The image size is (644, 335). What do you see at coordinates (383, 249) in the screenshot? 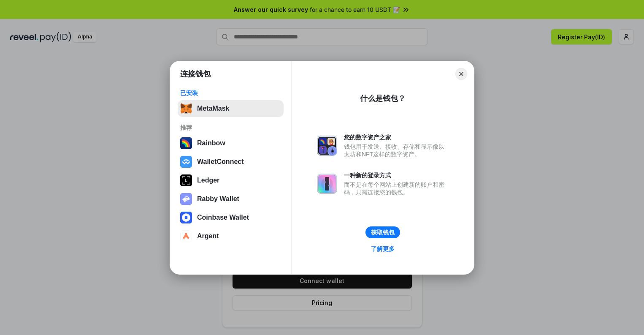
I see `div: 了解更多` at bounding box center [383, 249].